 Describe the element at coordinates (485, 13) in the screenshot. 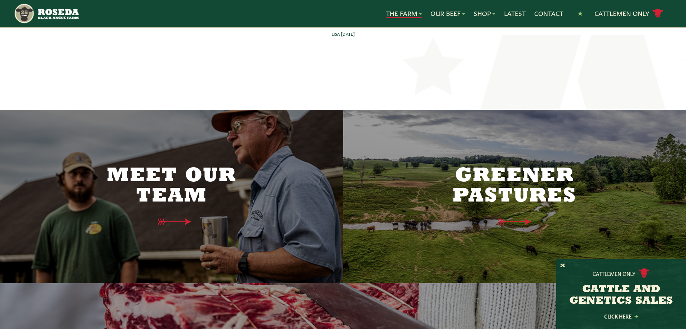

I see `a: Shop` at that location.